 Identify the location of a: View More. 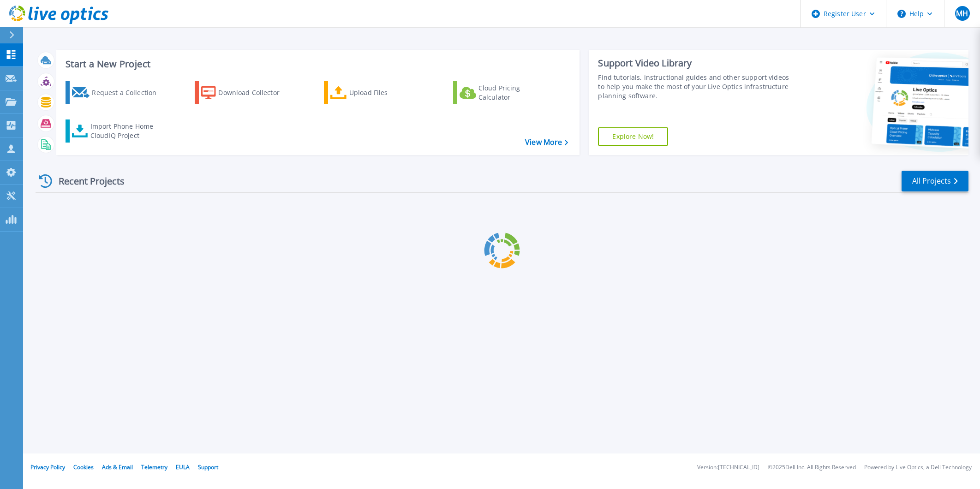
(546, 142).